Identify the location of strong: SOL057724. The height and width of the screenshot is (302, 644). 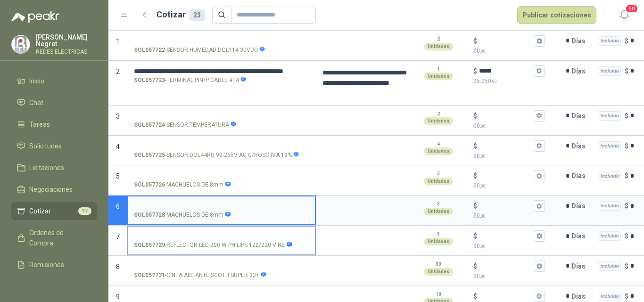
(149, 125).